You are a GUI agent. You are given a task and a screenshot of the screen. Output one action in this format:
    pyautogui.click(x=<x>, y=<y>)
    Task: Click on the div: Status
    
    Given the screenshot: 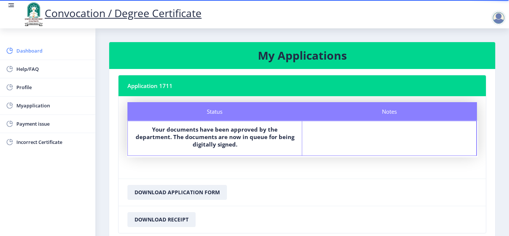 What is the action you would take?
    pyautogui.click(x=215, y=112)
    